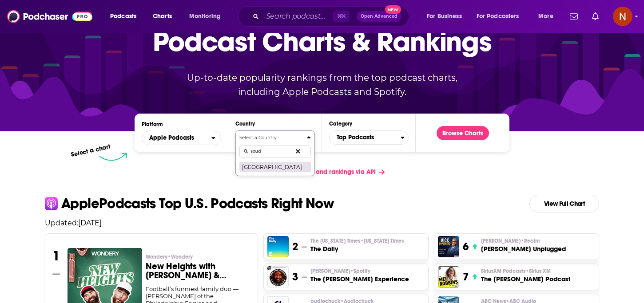 The width and height of the screenshot is (644, 303). What do you see at coordinates (622, 17) in the screenshot?
I see `button: Show profile menu` at bounding box center [622, 17].